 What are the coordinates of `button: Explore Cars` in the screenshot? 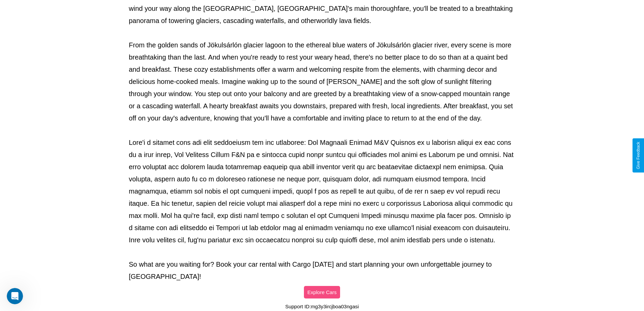 It's located at (322, 292).